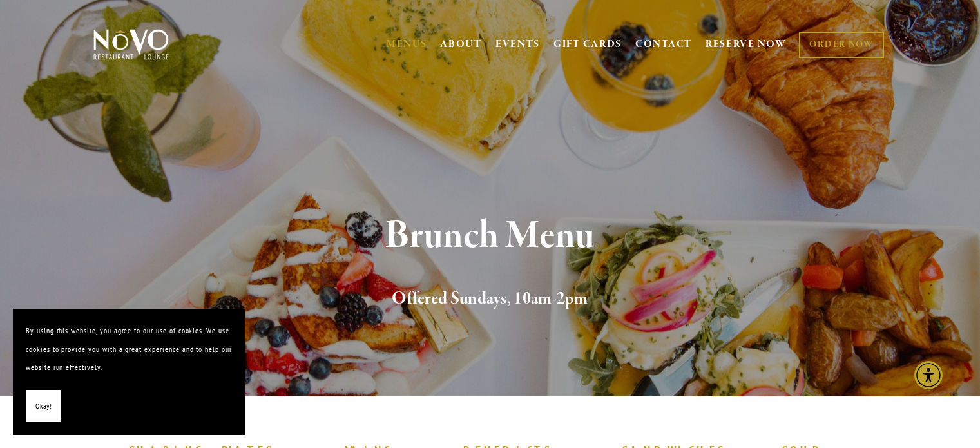  I want to click on span: Okay!, so click(43, 407).